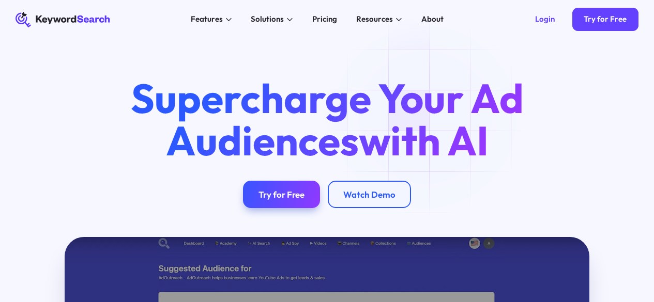 The height and width of the screenshot is (302, 654). I want to click on div: Watch Demo, so click(369, 194).